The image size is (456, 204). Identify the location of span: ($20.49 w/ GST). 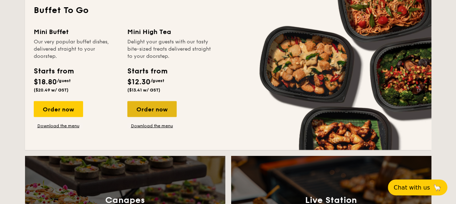
(51, 90).